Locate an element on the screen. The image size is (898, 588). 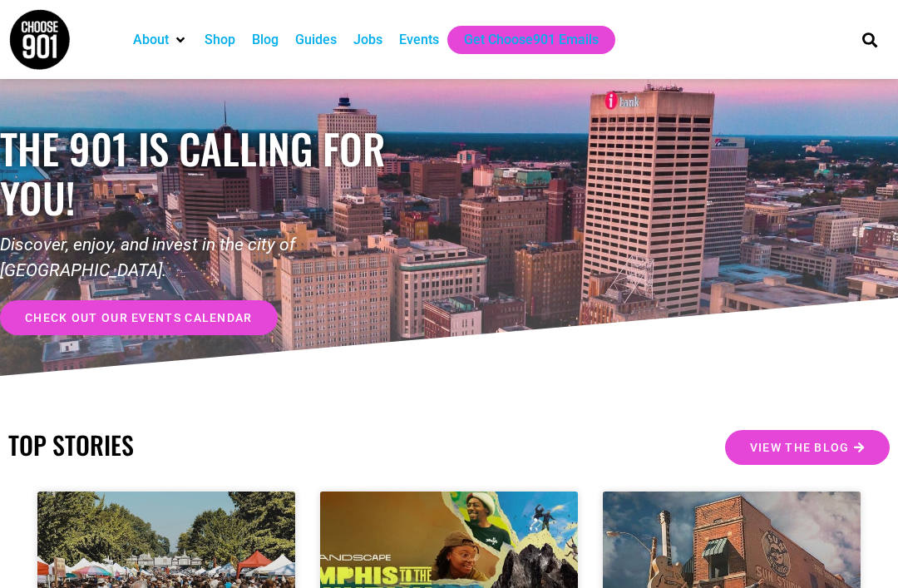
div: Search is located at coordinates (869, 39).